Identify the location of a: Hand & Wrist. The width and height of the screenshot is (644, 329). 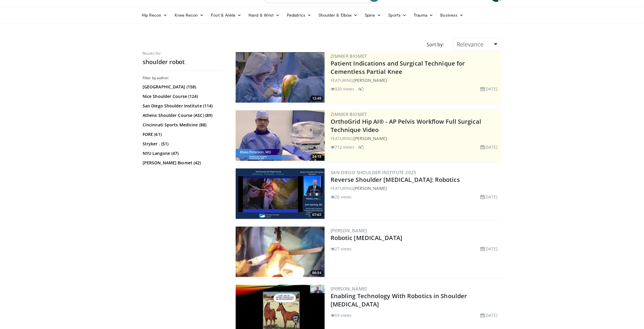
(264, 15).